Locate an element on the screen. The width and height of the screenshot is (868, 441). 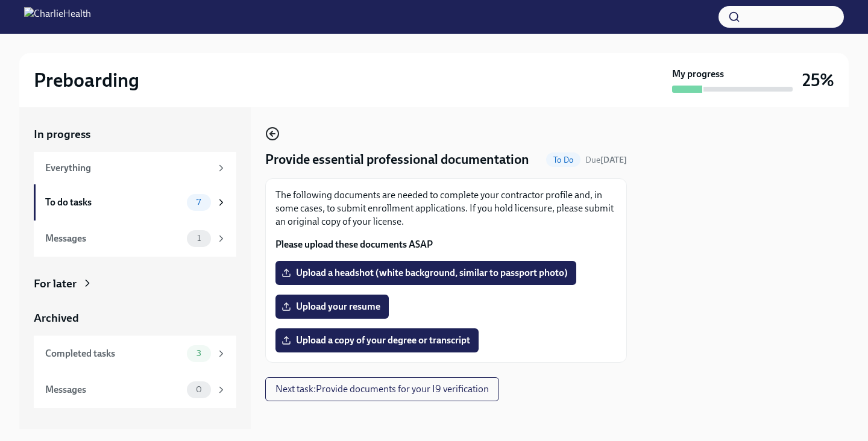
a: Messages1 is located at coordinates (135, 239).